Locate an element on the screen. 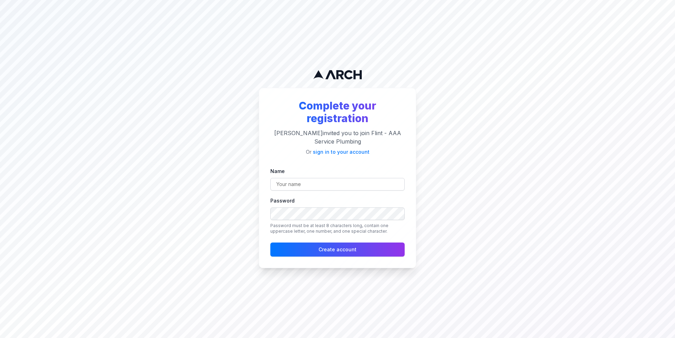 This screenshot has width=675, height=338. p: Password must be at least 8 characters long, contain one uppercase letter, one number, and one sp... is located at coordinates (337, 229).